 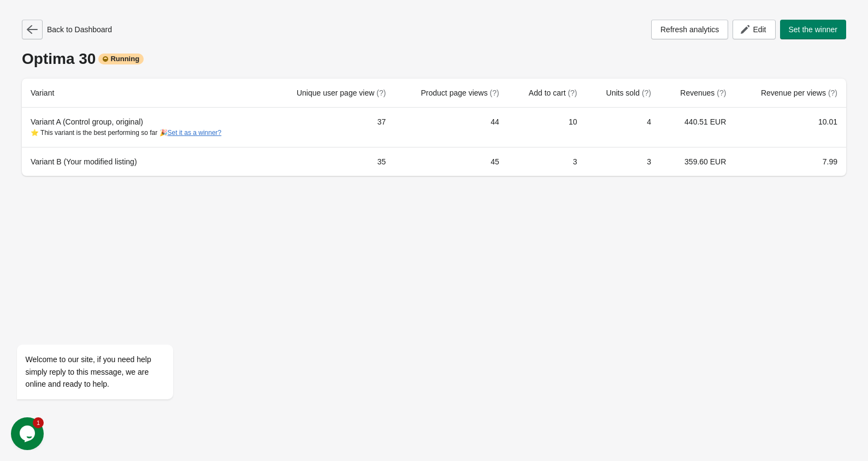 What do you see at coordinates (759, 30) in the screenshot?
I see `span: Edit` at bounding box center [759, 30].